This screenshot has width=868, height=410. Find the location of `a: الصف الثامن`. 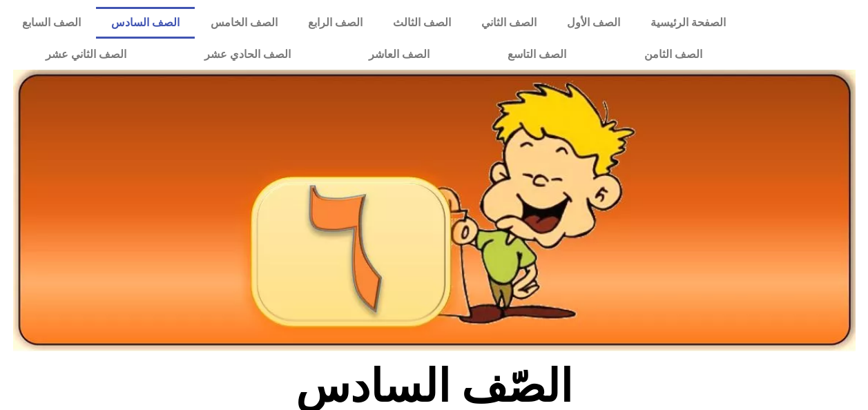

a: الصف الثامن is located at coordinates (673, 55).